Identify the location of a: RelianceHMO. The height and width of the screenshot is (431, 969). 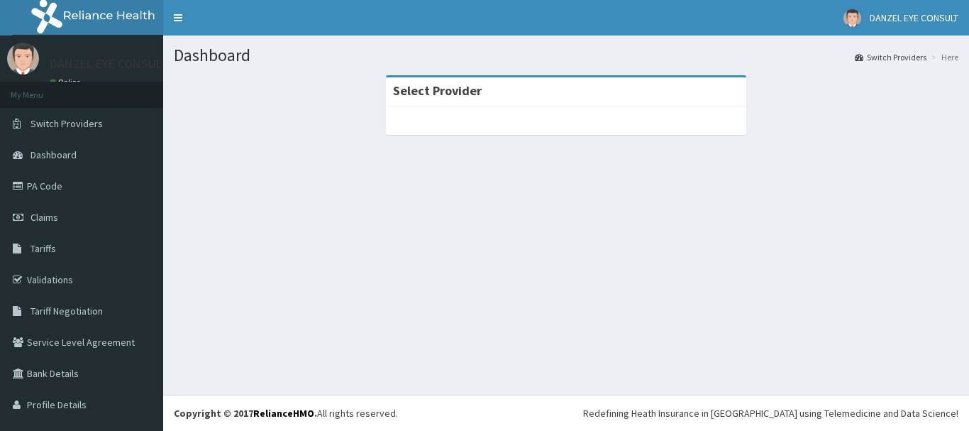
(284, 413).